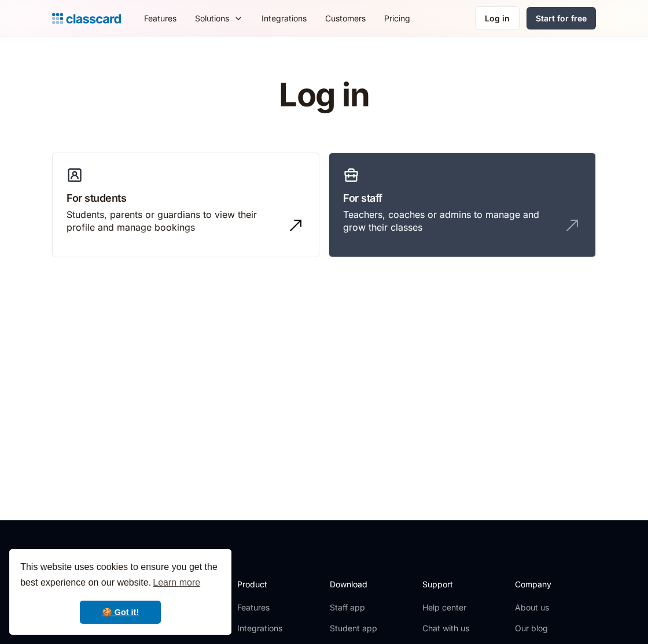 This screenshot has width=648, height=644. I want to click on a: Customers, so click(346, 18).